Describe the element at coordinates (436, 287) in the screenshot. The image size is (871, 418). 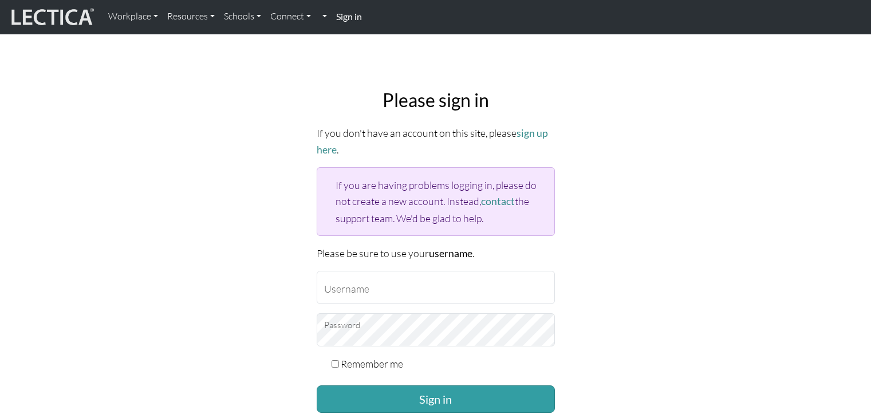
I see `input: Username` at that location.